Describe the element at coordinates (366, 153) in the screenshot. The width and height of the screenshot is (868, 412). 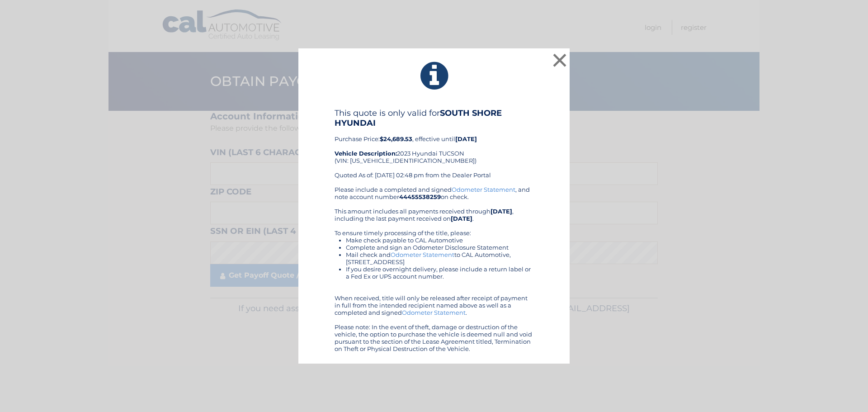
I see `strong: Vehicle Description:` at that location.